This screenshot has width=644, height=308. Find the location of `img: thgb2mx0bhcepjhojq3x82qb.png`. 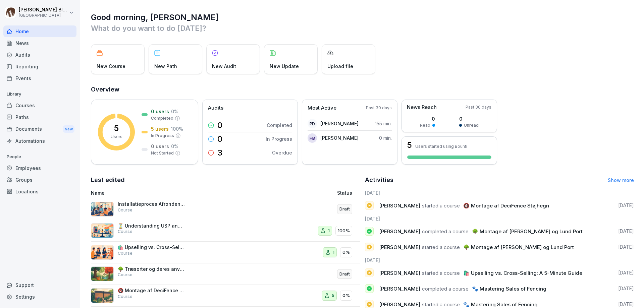

img: thgb2mx0bhcepjhojq3x82qb.png is located at coordinates (102, 296).